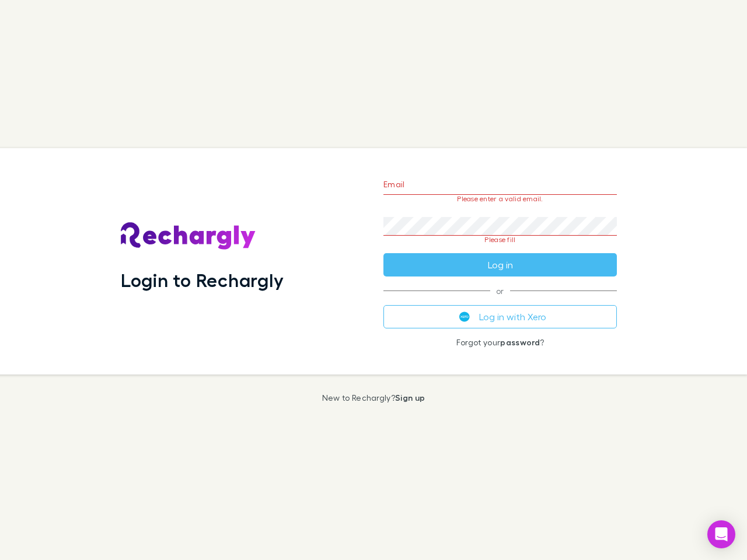  Describe the element at coordinates (189, 236) in the screenshot. I see `img: Rechargly's Logo` at that location.